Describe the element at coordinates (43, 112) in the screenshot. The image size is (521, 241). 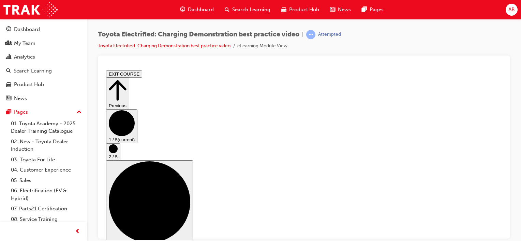
I see `button: Pages` at that location.